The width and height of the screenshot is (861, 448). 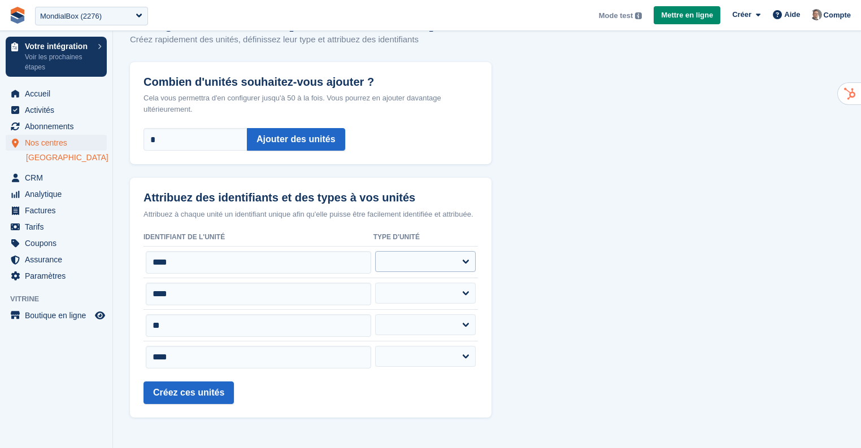 I want to click on span: CRM, so click(x=59, y=178).